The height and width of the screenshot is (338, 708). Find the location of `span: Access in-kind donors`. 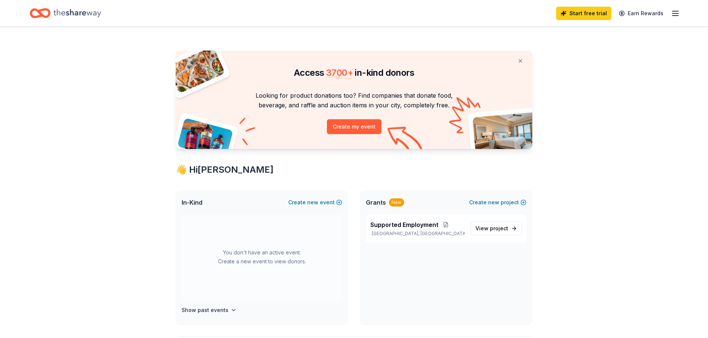

span: Access in-kind donors is located at coordinates (354, 72).